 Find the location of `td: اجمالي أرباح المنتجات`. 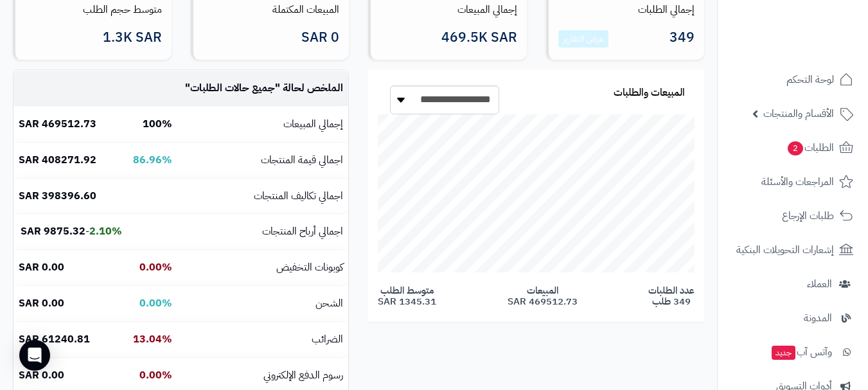

td: اجمالي أرباح المنتجات is located at coordinates (263, 231).